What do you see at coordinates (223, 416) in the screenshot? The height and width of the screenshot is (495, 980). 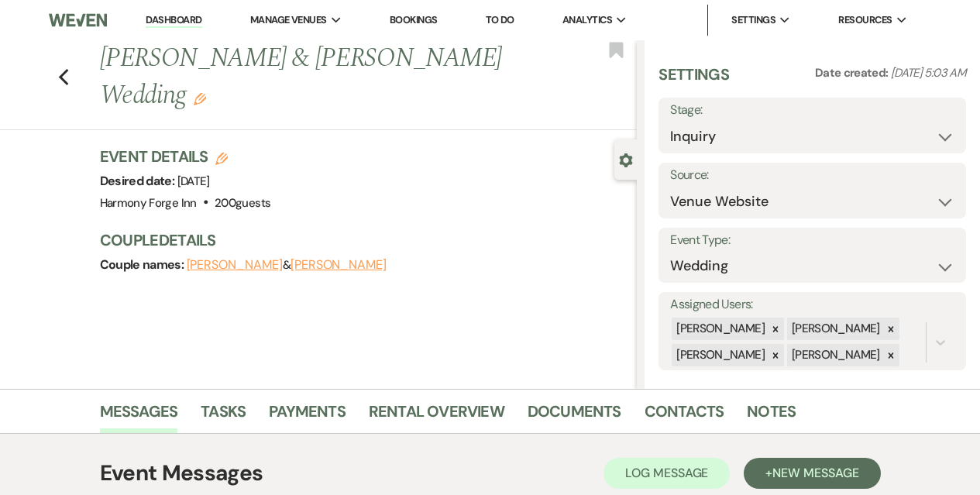 I see `a: Tasks` at bounding box center [223, 416].